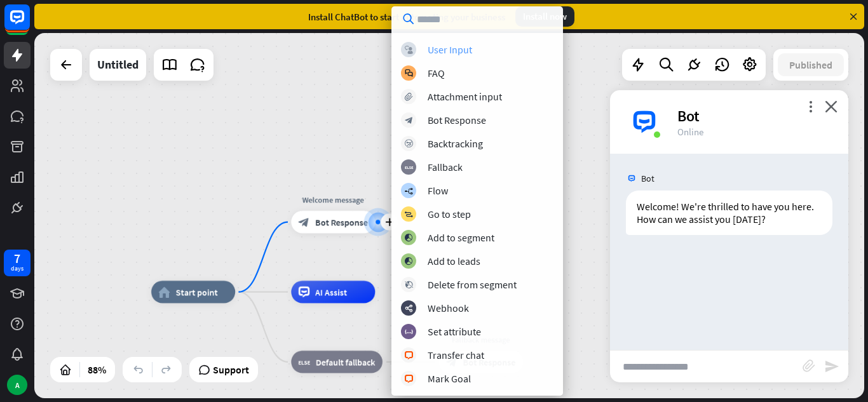 The width and height of the screenshot is (868, 402). Describe the element at coordinates (408, 331) in the screenshot. I see `i: block_set_attribute` at that location.